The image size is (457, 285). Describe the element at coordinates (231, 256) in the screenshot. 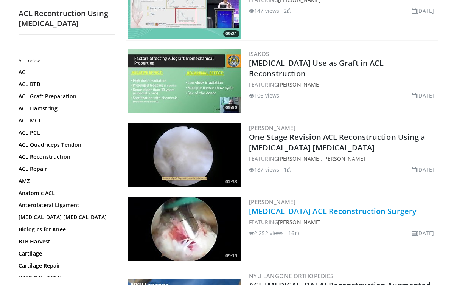

I see `span: 09:19` at that location.